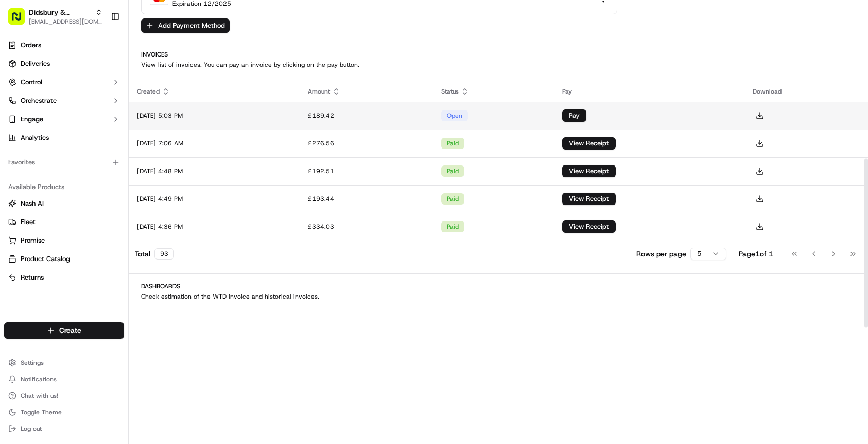 The height and width of the screenshot is (444, 868). What do you see at coordinates (39, 396) in the screenshot?
I see `span: Chat with us!` at bounding box center [39, 396].